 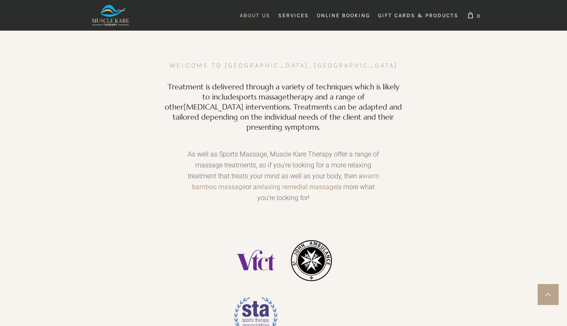 I want to click on img: Vocational Training Charitable Trust, so click(x=256, y=260).